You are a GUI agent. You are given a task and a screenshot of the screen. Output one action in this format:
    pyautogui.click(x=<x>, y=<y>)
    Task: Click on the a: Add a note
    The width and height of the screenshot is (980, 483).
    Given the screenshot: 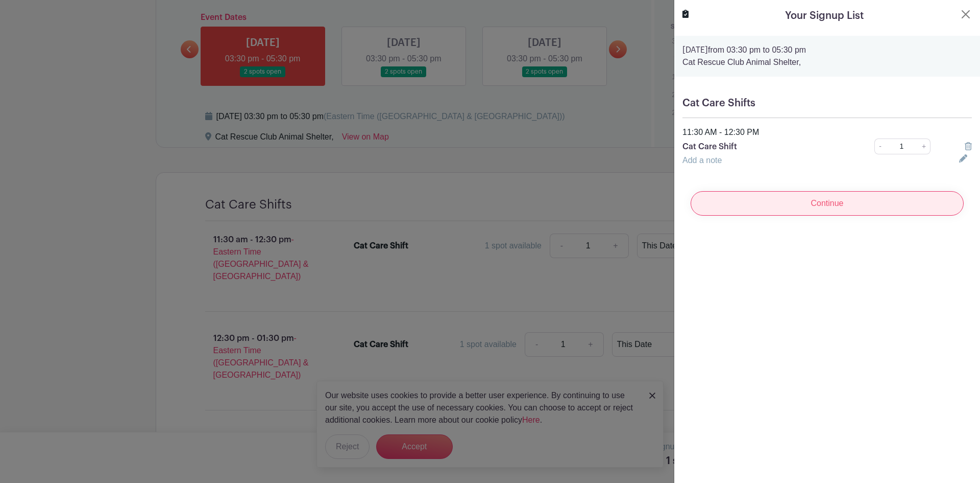 What is the action you would take?
    pyautogui.click(x=702, y=160)
    